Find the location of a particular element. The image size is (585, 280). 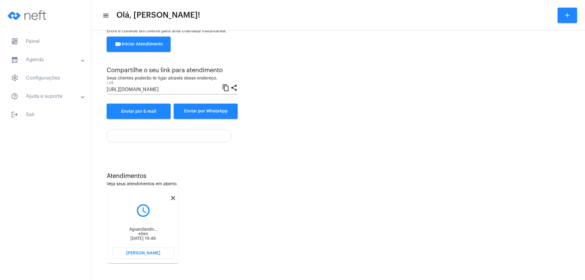

img: logo-neft-novo-2.png is located at coordinates (28, 15).